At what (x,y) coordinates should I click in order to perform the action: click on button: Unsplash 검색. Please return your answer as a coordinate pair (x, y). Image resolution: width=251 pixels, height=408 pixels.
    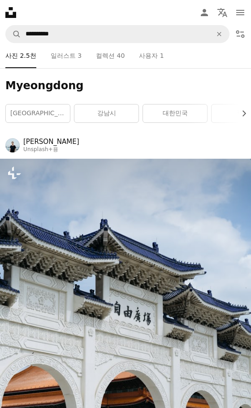
    Looking at the image, I should click on (13, 34).